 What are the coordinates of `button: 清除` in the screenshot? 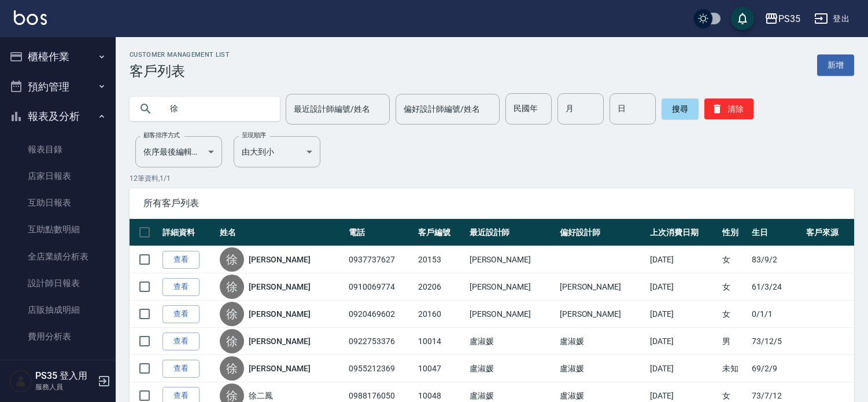 It's located at (729, 109).